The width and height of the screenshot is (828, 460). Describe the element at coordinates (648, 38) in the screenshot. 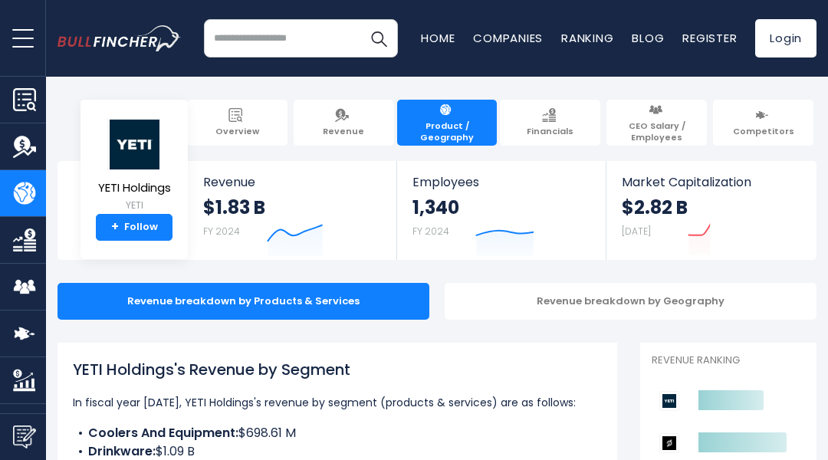

I see `a: Blog` at that location.